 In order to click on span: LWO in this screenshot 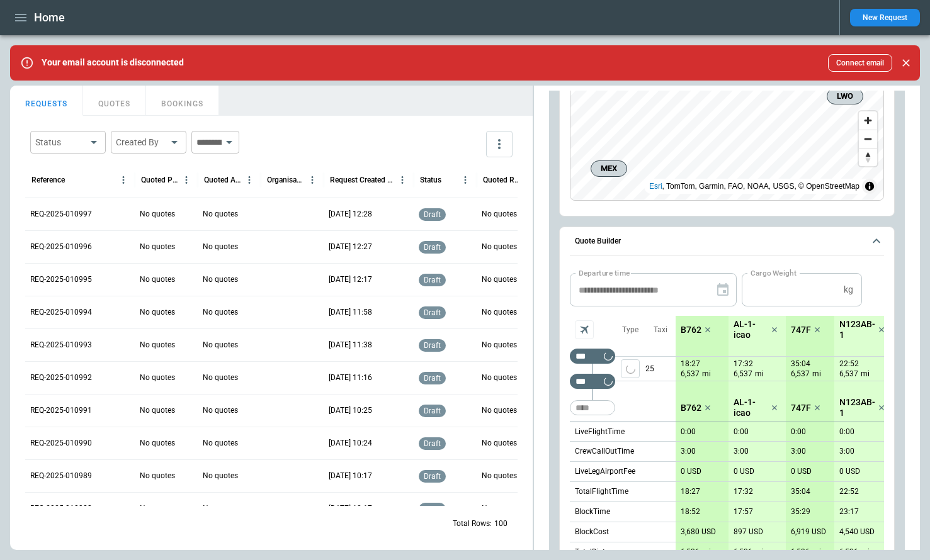, I will do `click(845, 96)`.